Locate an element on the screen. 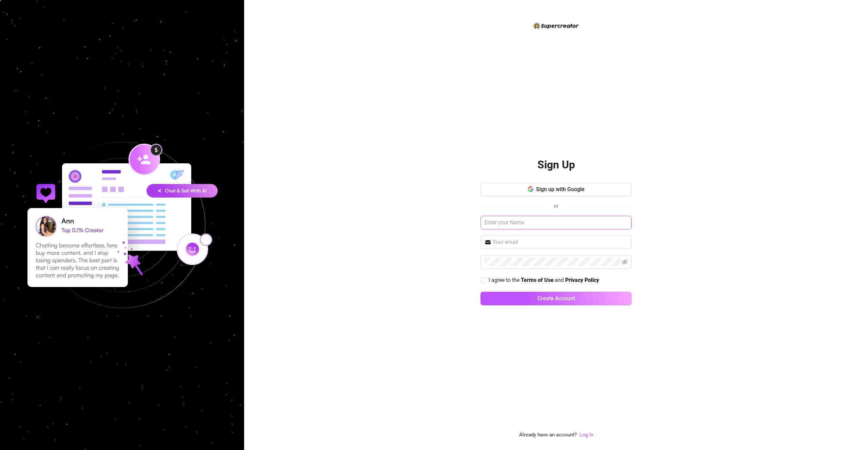 This screenshot has width=868, height=450. button: Create Account is located at coordinates (556, 299).